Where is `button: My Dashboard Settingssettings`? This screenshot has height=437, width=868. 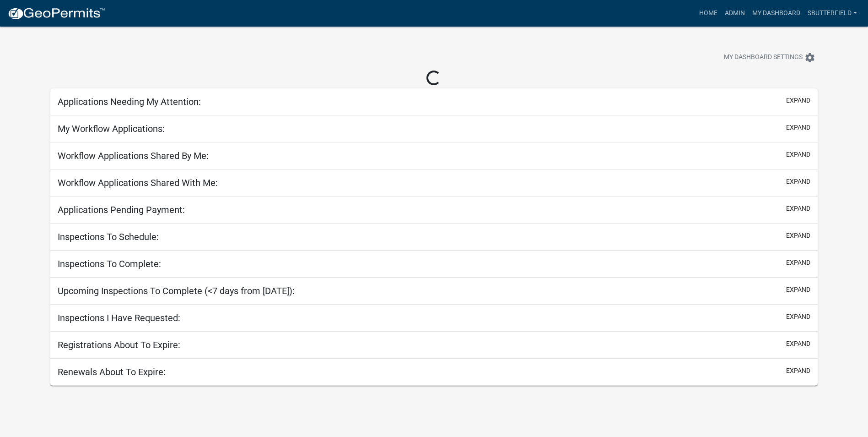
button: My Dashboard Settingssettings is located at coordinates (770, 57).